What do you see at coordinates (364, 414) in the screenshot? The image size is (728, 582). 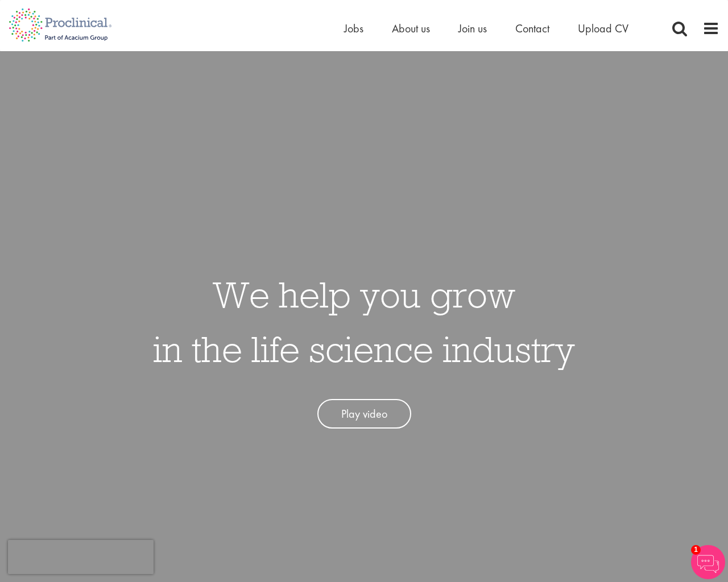 I see `a: Play video` at bounding box center [364, 414].